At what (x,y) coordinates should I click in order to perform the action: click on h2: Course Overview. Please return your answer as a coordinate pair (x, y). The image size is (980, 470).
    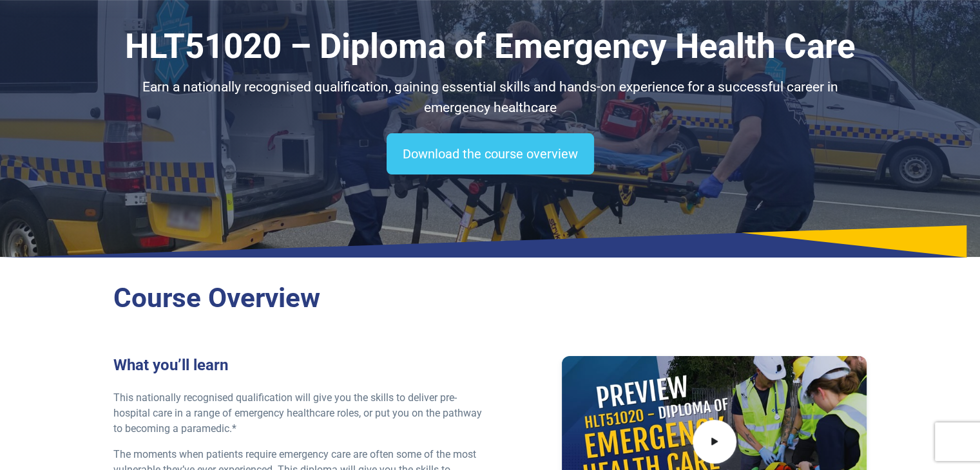
    Looking at the image, I should click on (490, 298).